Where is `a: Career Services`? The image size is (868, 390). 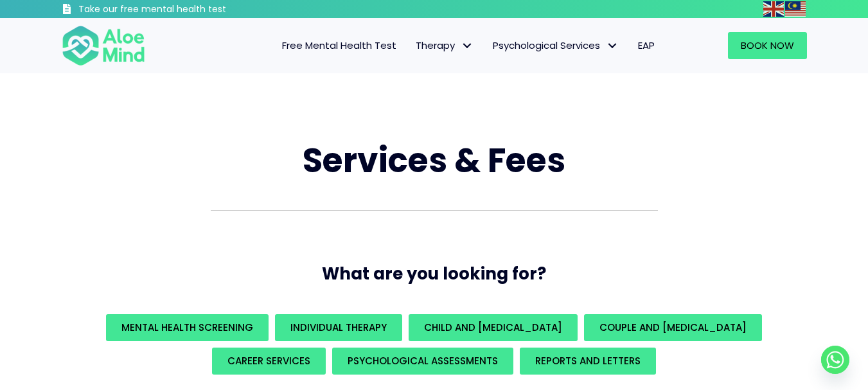 a: Career Services is located at coordinates (269, 361).